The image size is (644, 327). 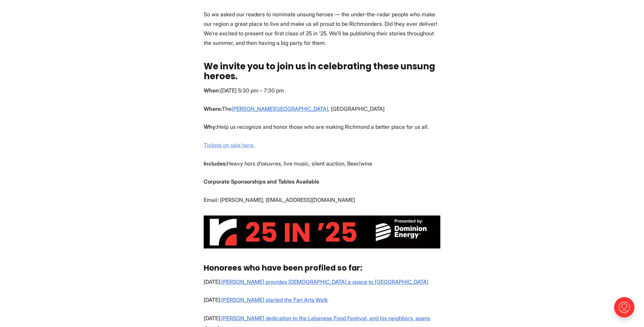 I want to click on strong: Includes:, so click(x=215, y=164).